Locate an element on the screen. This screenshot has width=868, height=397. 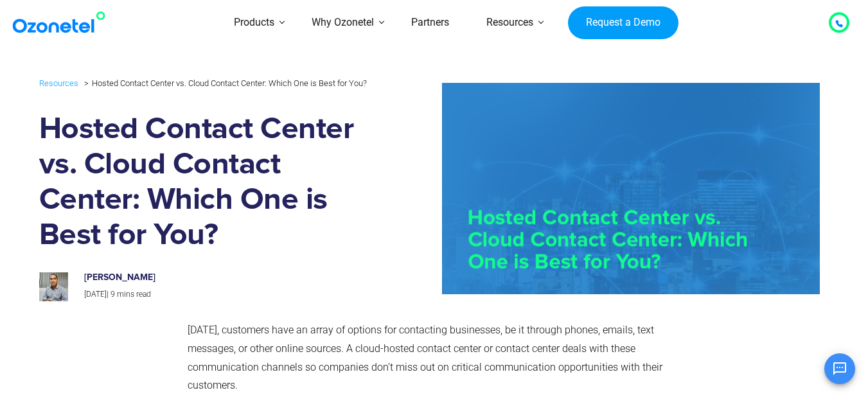
a: Request a Demo is located at coordinates (622, 24).